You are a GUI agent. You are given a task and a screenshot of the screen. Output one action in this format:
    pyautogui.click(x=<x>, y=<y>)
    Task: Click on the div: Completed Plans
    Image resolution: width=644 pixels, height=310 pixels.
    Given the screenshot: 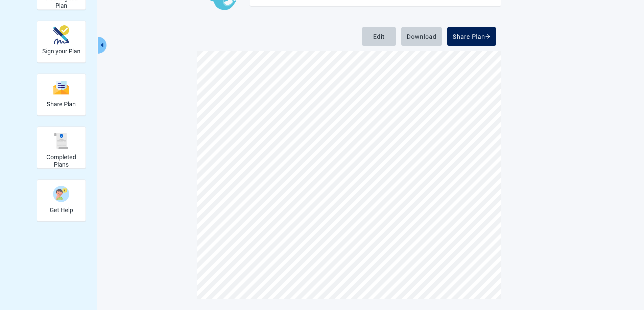 What is the action you would take?
    pyautogui.click(x=61, y=148)
    